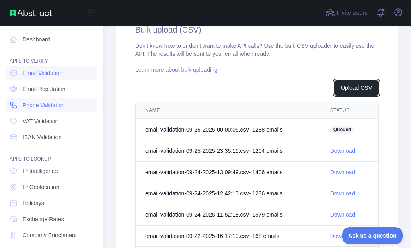 Image resolution: width=411 pixels, height=248 pixels. Describe the element at coordinates (356, 88) in the screenshot. I see `button: Upload CSV` at that location.